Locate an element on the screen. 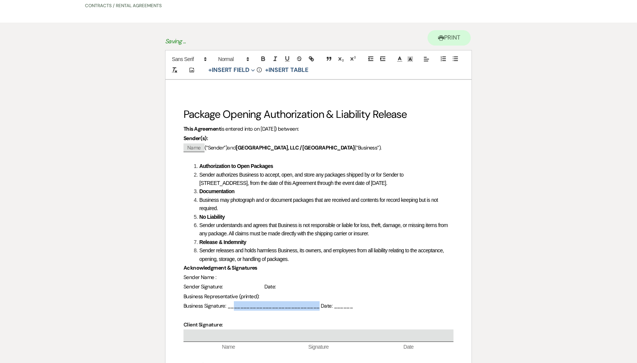 Image resolution: width=637 pixels, height=363 pixels. span: (“Business”). is located at coordinates (368, 147).